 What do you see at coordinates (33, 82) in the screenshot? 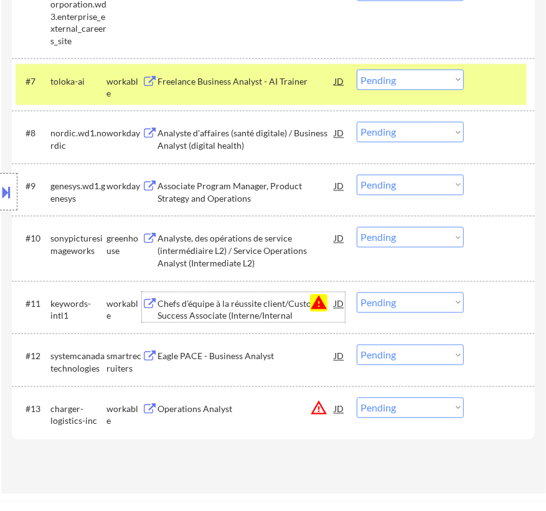
I see `div: #7` at bounding box center [33, 82].